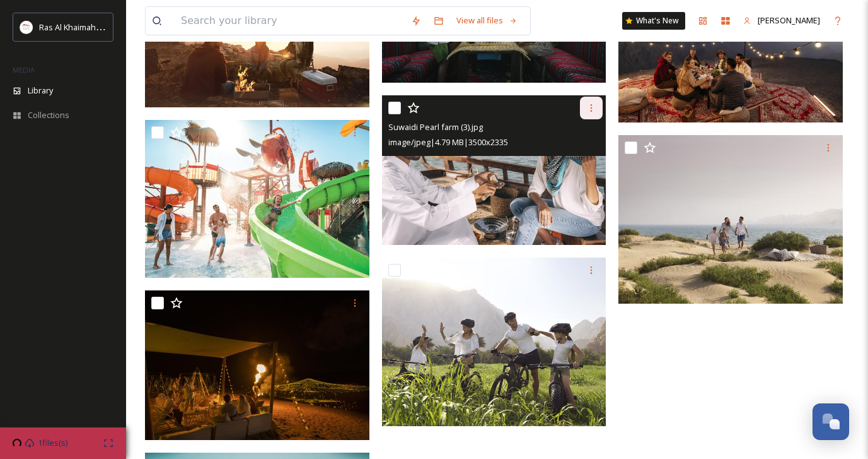  Describe the element at coordinates (653, 21) in the screenshot. I see `div: What's New` at that location.